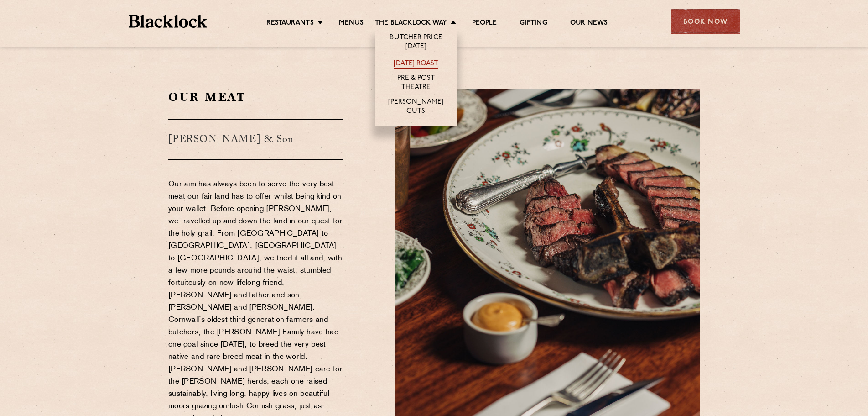  Describe the element at coordinates (589, 24) in the screenshot. I see `a: Our News` at that location.